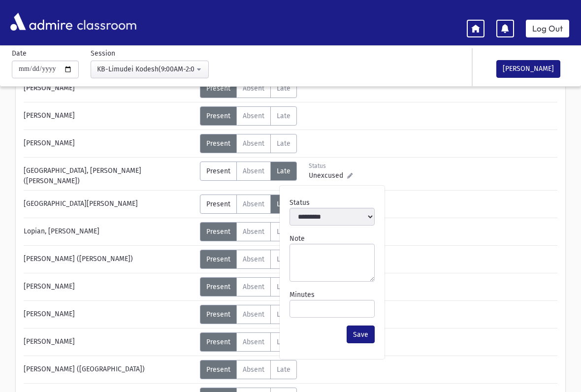 The width and height of the screenshot is (581, 392). What do you see at coordinates (297, 238) in the screenshot?
I see `label: Note` at bounding box center [297, 238].